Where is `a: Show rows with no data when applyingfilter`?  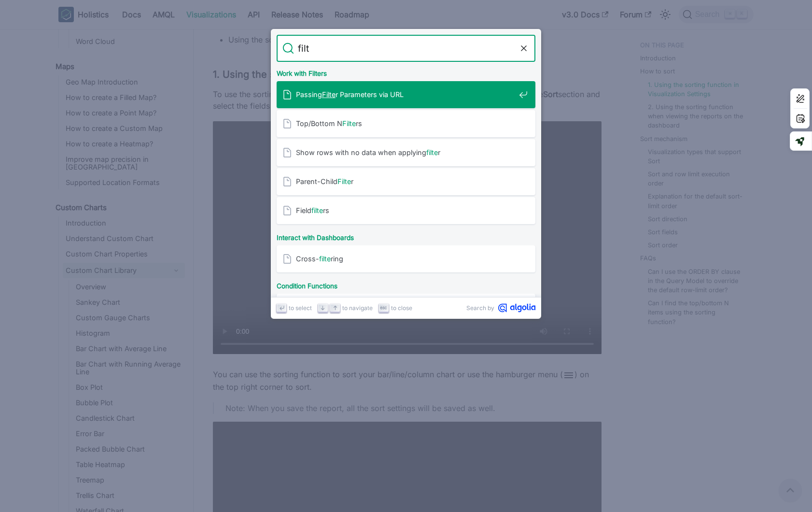
a: Show rows with no data when applyingfilter is located at coordinates (406, 153).